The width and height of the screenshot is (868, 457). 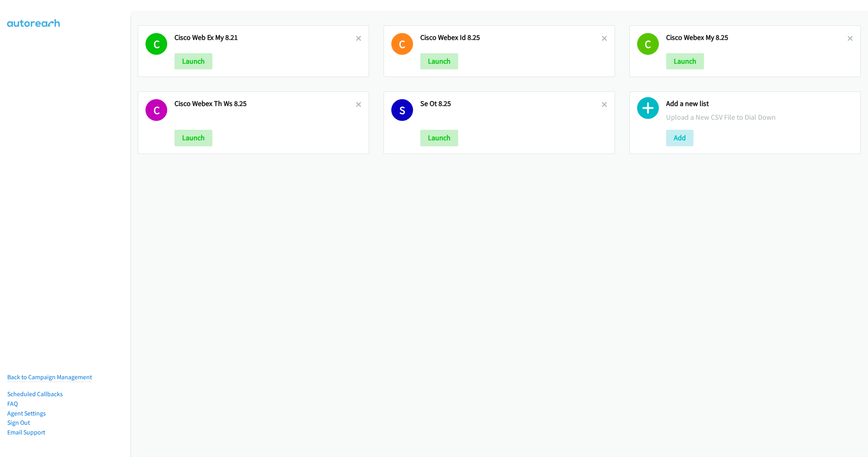 What do you see at coordinates (35, 394) in the screenshot?
I see `a: Scheduled Callbacks` at bounding box center [35, 394].